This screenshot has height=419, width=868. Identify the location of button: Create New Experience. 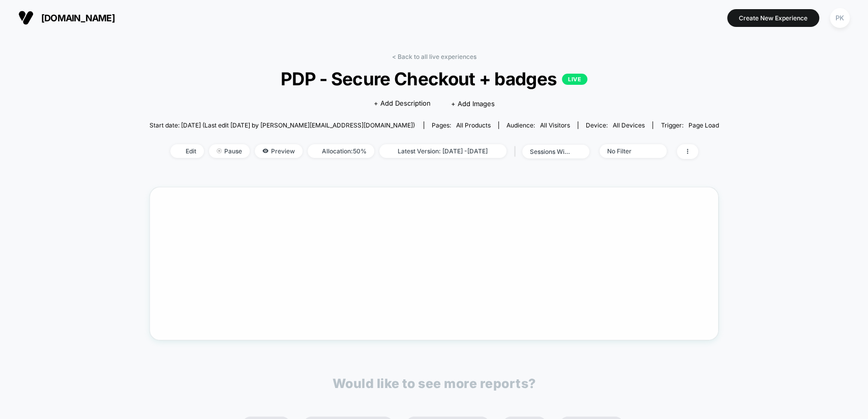
(773, 18).